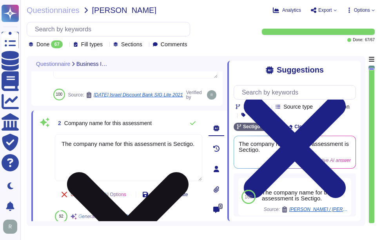 This screenshot has height=240, width=381. Describe the element at coordinates (92, 44) in the screenshot. I see `span: Fill types` at that location.